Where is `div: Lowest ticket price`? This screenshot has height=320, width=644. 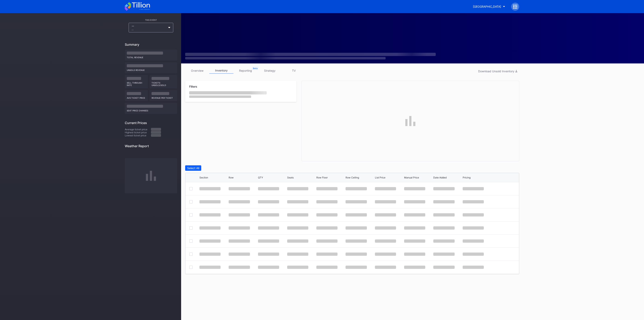
div: Lowest ticket price is located at coordinates (138, 135).